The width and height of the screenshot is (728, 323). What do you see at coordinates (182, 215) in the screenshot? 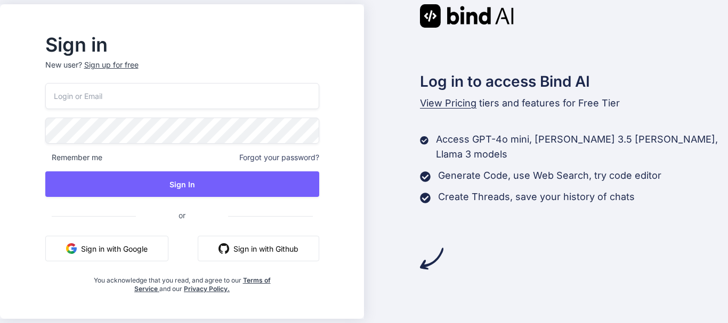
I see `span: or` at bounding box center [182, 215].